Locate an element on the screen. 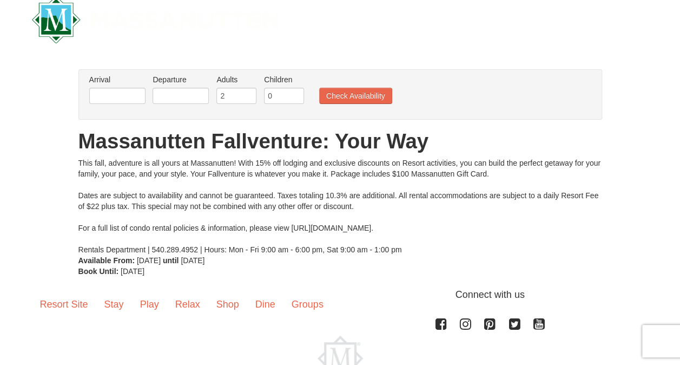  strong: until is located at coordinates (171, 260).